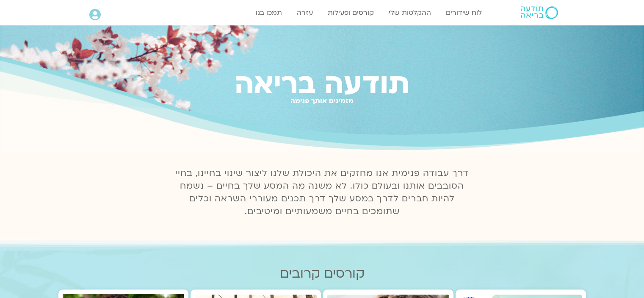  I want to click on a: לוח שידורים, so click(464, 13).